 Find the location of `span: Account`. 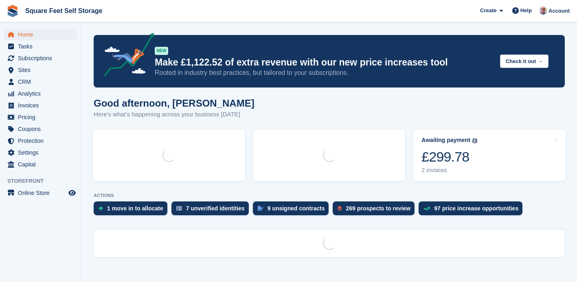

span: Account is located at coordinates (559, 11).